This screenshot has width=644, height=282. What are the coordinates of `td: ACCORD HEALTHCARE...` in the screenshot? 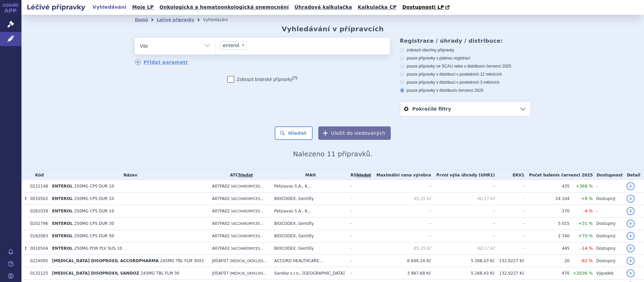 It's located at (309, 260).